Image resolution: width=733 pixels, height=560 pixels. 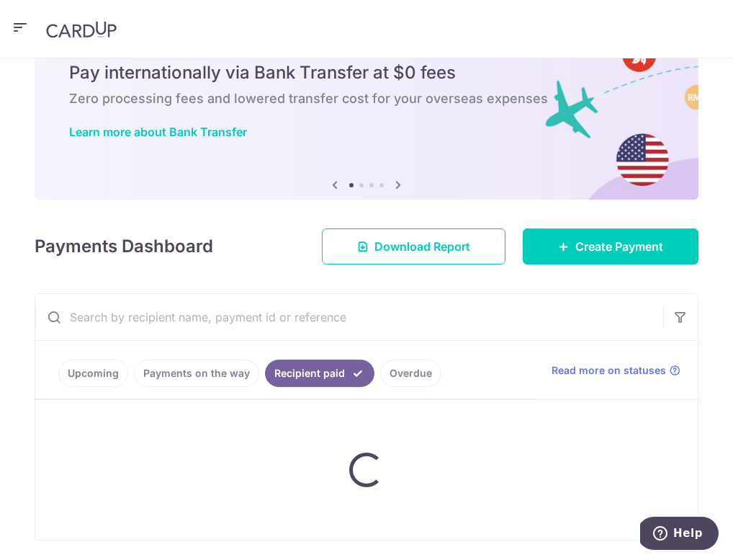 I want to click on span: Help, so click(x=48, y=16).